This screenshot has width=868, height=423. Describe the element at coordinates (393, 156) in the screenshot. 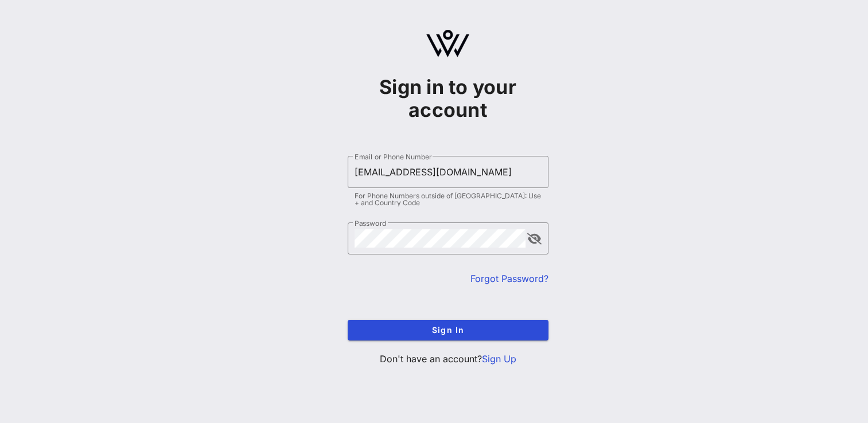

I see `label: Email or Phone Number` at that location.